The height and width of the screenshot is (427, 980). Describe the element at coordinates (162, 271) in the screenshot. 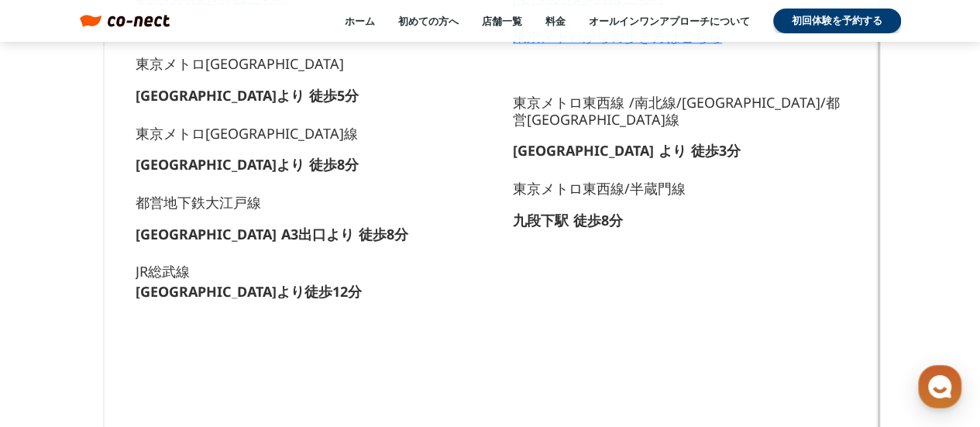

I see `p: JR総武線` at that location.